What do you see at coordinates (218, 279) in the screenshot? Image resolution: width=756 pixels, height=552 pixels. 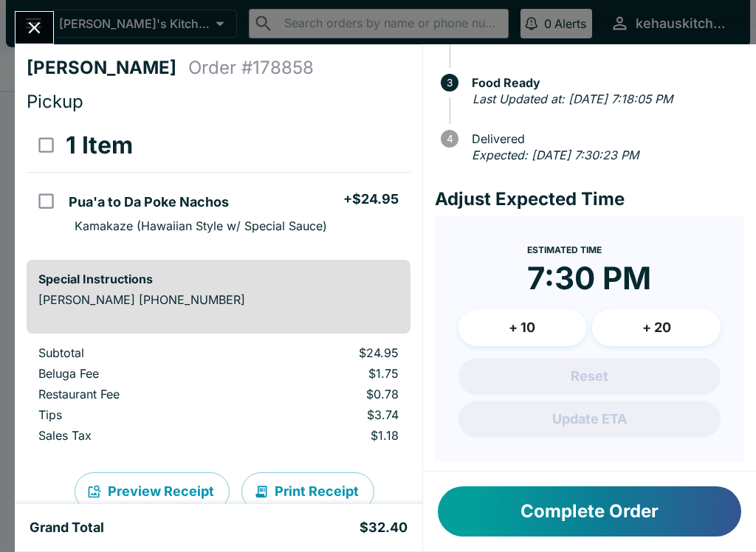 I see `h6: Special Instructions` at bounding box center [218, 279].